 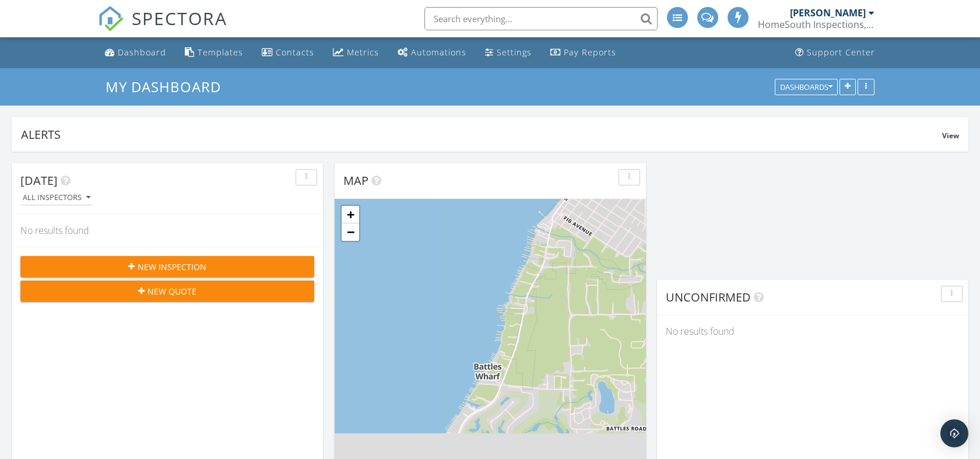 I want to click on a: Support Center, so click(x=835, y=53).